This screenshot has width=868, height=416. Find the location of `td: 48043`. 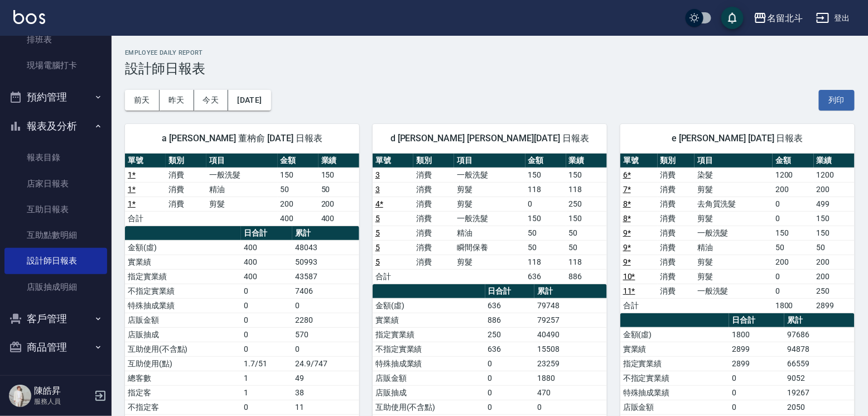

td: 48043 is located at coordinates (325, 247).